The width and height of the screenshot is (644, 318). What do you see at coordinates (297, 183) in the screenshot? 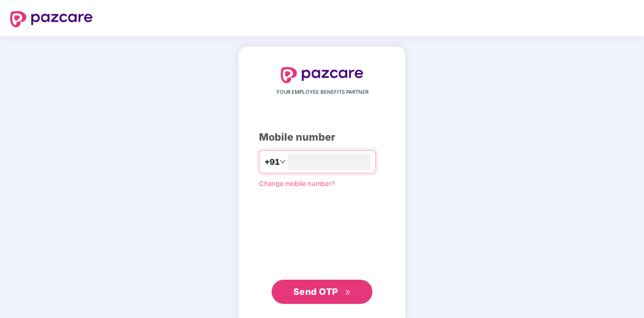
I see `span: Change mobile number?` at bounding box center [297, 183].